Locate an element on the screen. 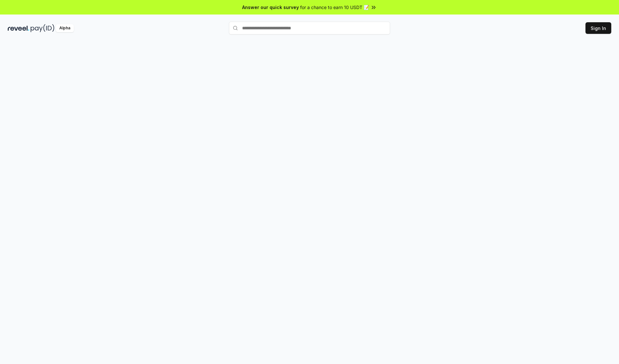 The width and height of the screenshot is (619, 364). div: Alpha is located at coordinates (65, 28).